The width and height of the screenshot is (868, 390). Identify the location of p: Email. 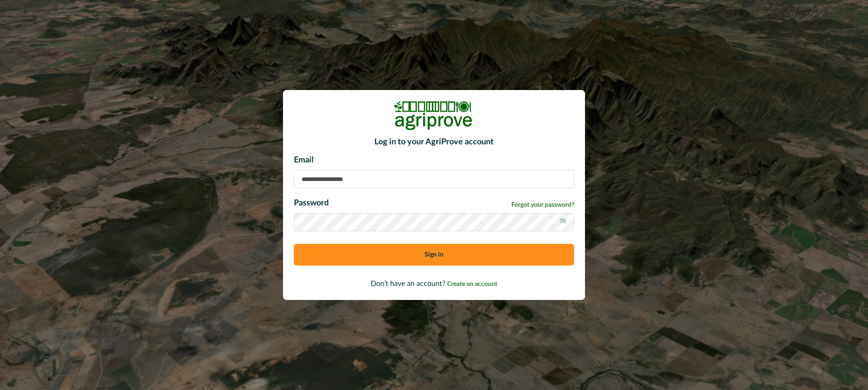
(434, 160).